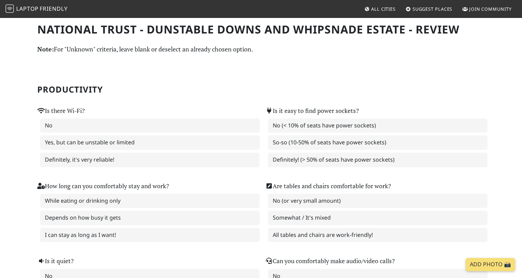 Image resolution: width=522 pixels, height=278 pixels. Describe the element at coordinates (378, 235) in the screenshot. I see `label: All tables and chairs are work-friendly!` at that location.